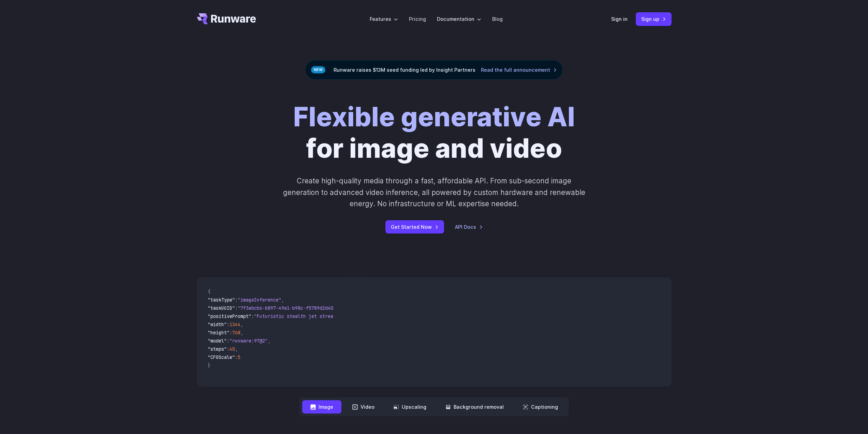 The height and width of the screenshot is (434, 868). I want to click on a: Pricing, so click(417, 19).